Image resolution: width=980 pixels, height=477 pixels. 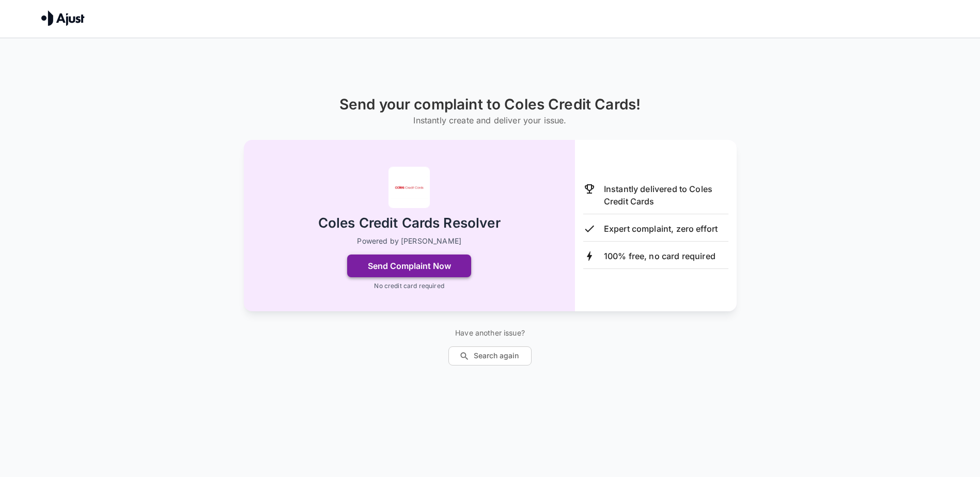 I want to click on p: Instantly delivered to Coles Credit Cards, so click(x=666, y=195).